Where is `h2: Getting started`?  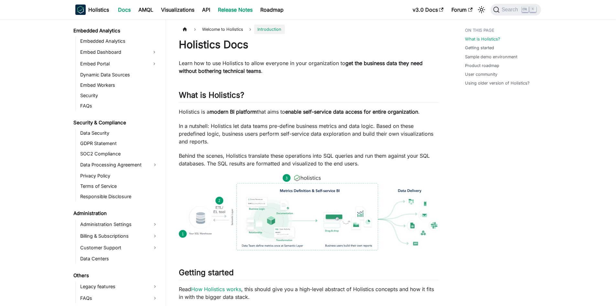
h2: Getting started is located at coordinates (309, 274).